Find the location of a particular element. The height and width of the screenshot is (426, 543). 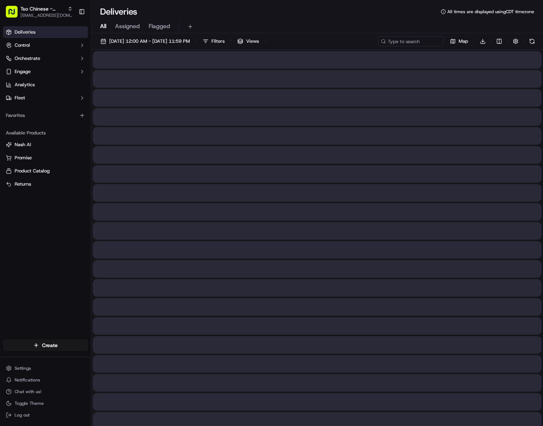

span: Orchestrate is located at coordinates (27, 58).